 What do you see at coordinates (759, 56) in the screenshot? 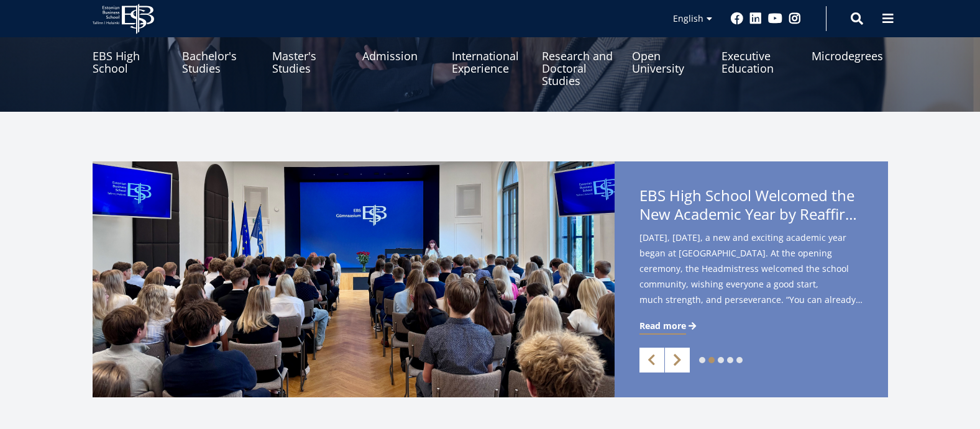
I see `a: Executive Education` at bounding box center [759, 56].